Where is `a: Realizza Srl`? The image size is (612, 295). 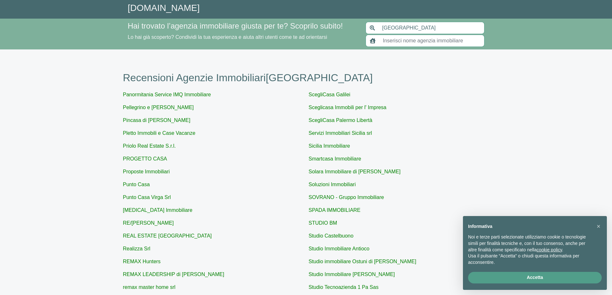
a: Realizza Srl is located at coordinates (136, 249).